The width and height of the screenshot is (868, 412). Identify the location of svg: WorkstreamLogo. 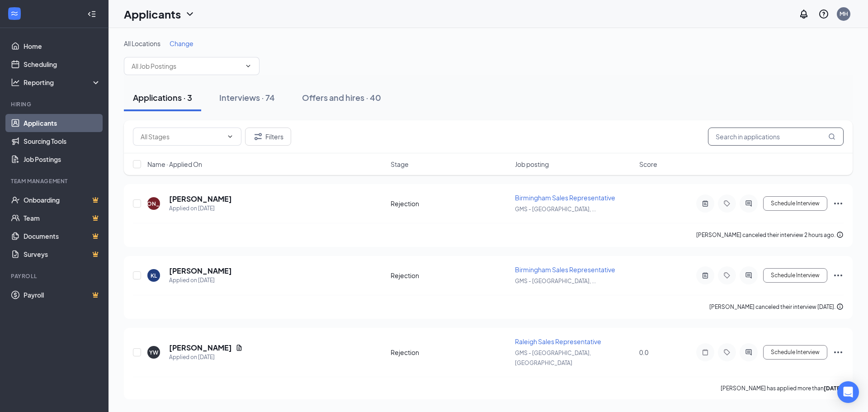
(15, 14).